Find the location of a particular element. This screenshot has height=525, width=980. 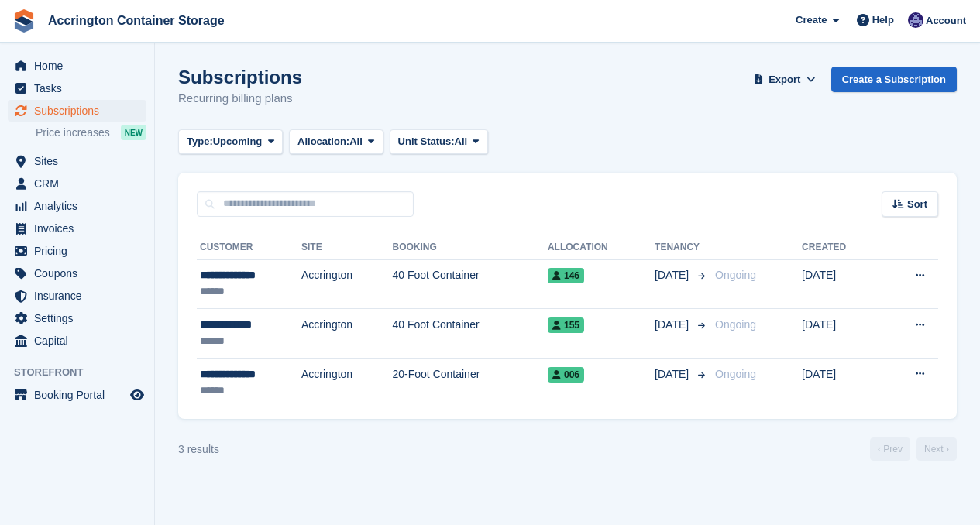

td: 20-Foot Container is located at coordinates (470, 382).